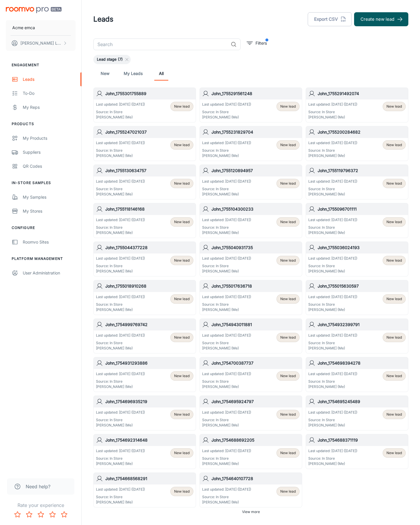  I want to click on h6: John_1755291561248, so click(255, 94).